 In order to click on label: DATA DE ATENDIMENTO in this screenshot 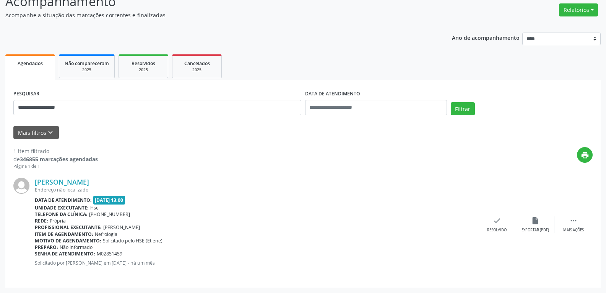, I will do `click(333, 94)`.